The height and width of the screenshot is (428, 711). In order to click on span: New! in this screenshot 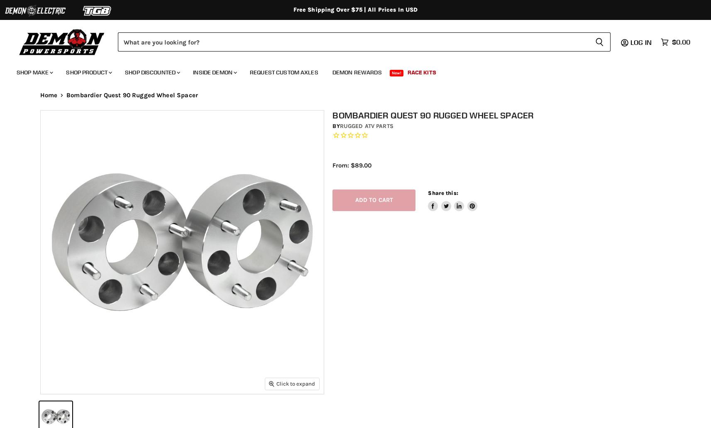, I will do `click(397, 73)`.